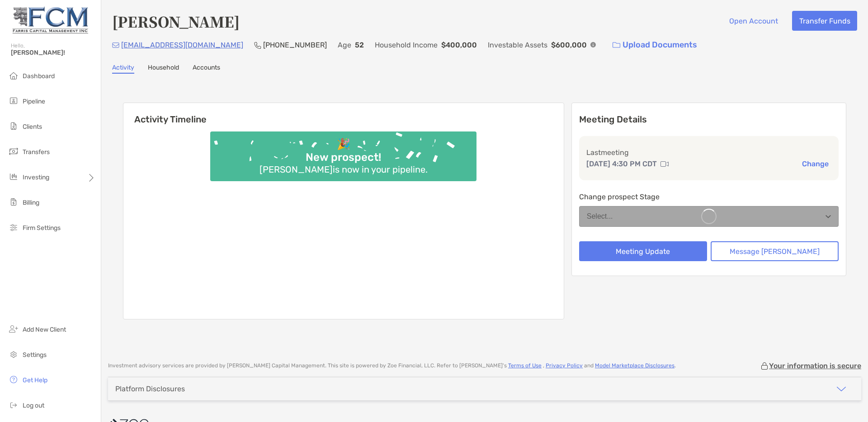 The height and width of the screenshot is (422, 868). Describe the element at coordinates (665, 164) in the screenshot. I see `img: communication type` at that location.